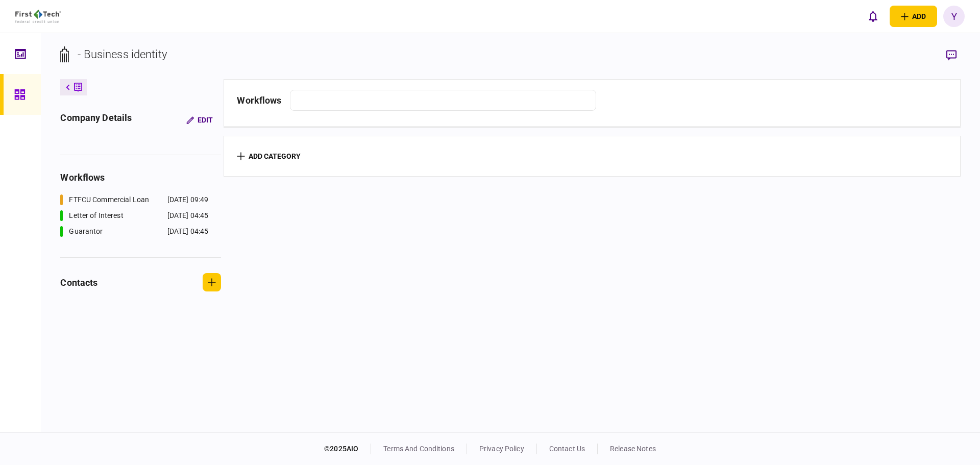 The width and height of the screenshot is (980, 465). I want to click on img: client company logo, so click(38, 16).